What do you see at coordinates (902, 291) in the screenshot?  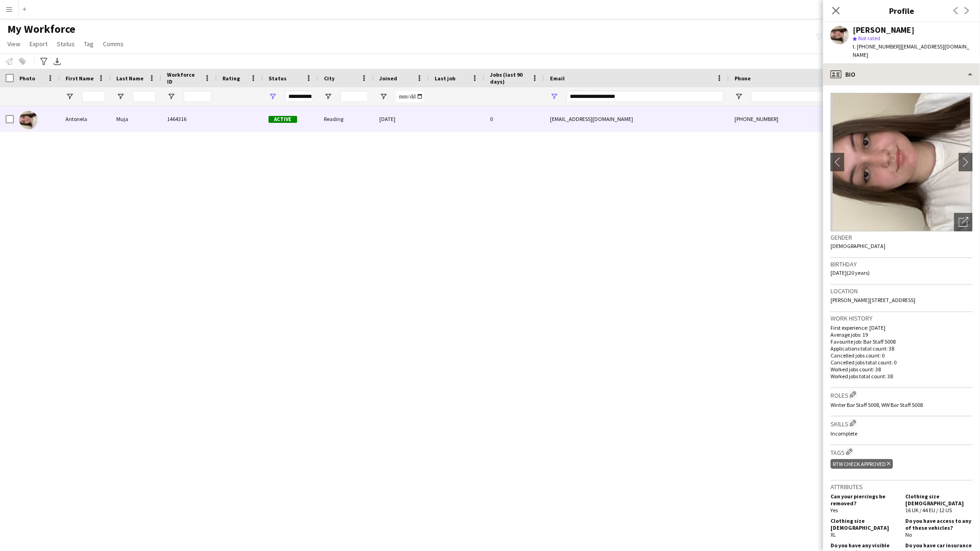 I see `h3: Location` at bounding box center [902, 291].